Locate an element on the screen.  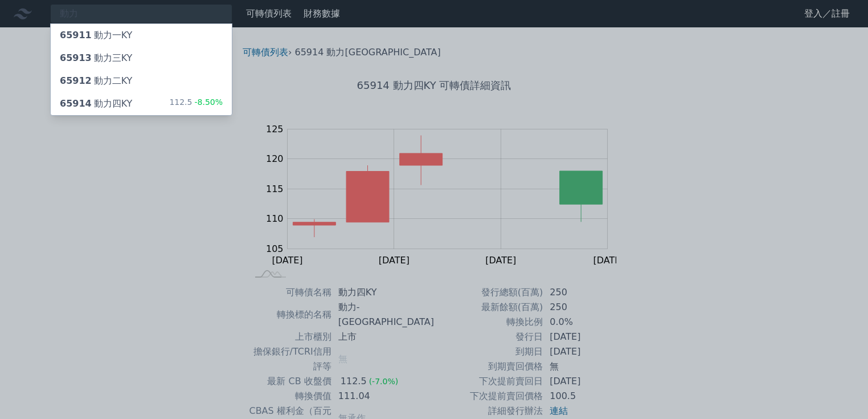
div: 動力四KY is located at coordinates (96, 104).